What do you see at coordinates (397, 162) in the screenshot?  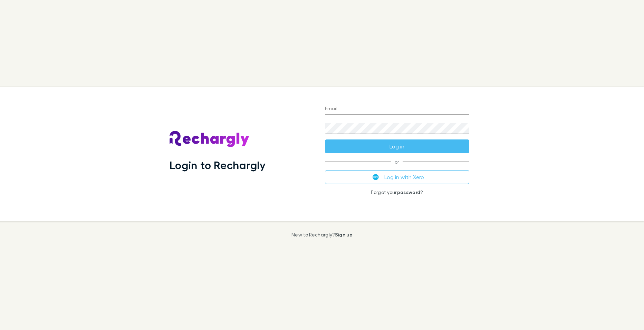 I see `span: or` at bounding box center [397, 162].